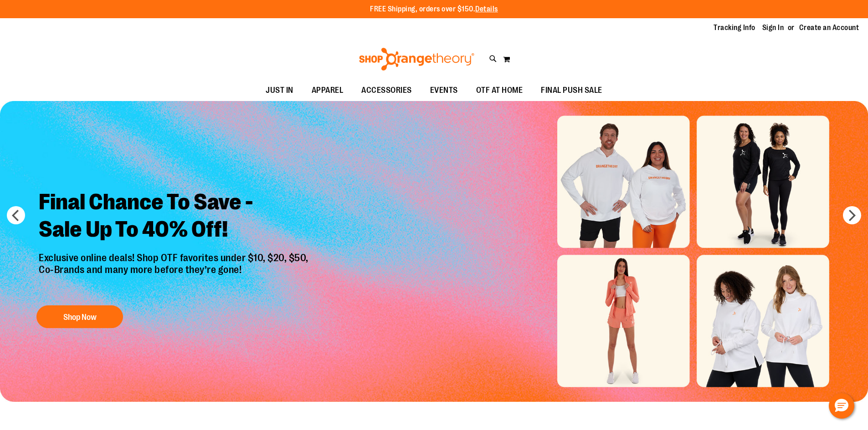 Image resolution: width=868 pixels, height=430 pixels. I want to click on a: EVENTS, so click(443, 91).